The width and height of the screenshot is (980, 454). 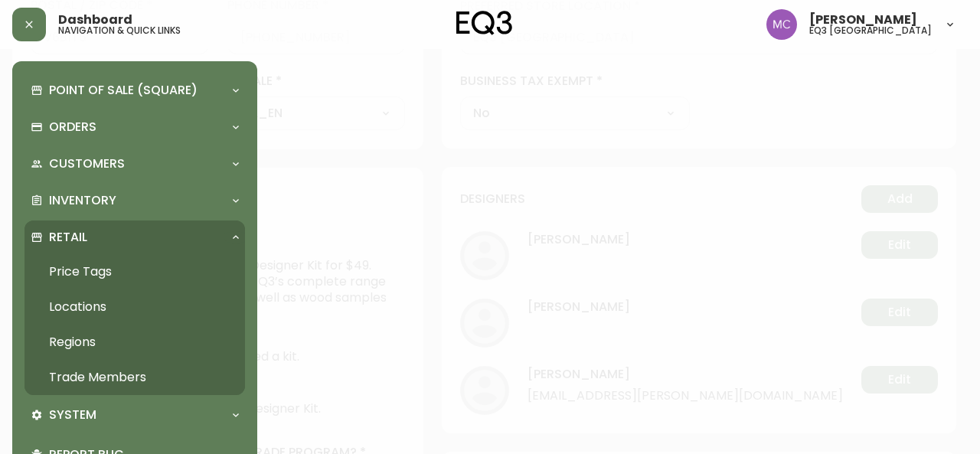 What do you see at coordinates (86, 163) in the screenshot?
I see `p: Customers` at bounding box center [86, 163].